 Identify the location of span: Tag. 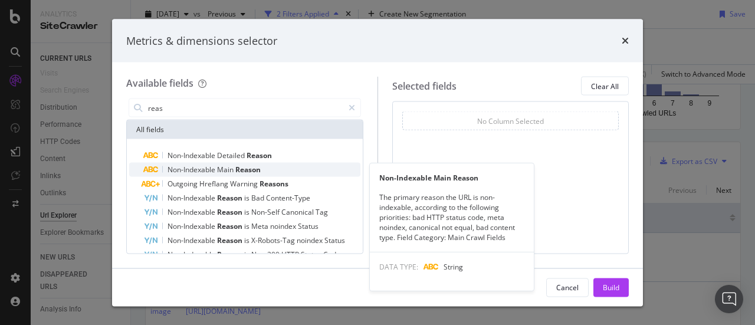
(321, 212).